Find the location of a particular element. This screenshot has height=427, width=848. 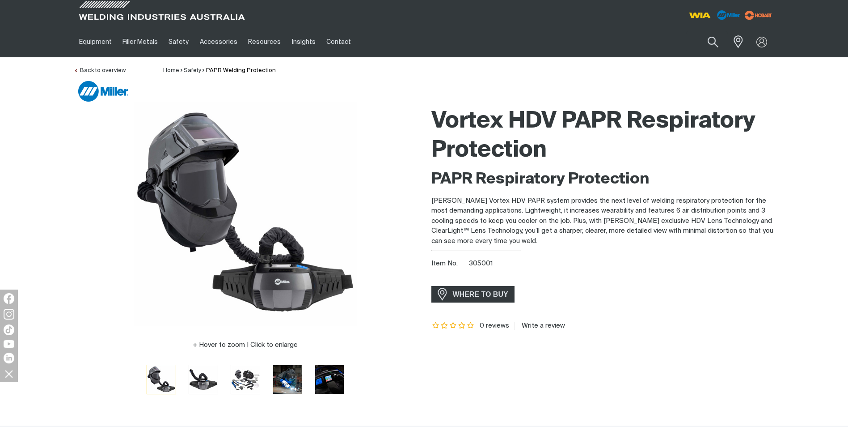

button: Go to slide 2 is located at coordinates (203, 379).